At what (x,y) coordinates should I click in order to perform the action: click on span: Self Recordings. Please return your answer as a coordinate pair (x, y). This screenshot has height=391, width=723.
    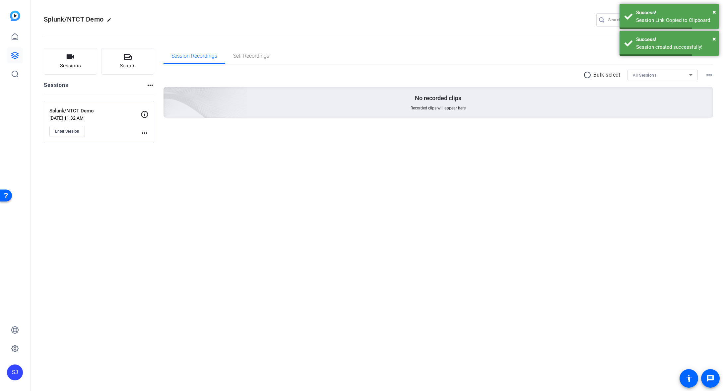
    Looking at the image, I should click on (251, 56).